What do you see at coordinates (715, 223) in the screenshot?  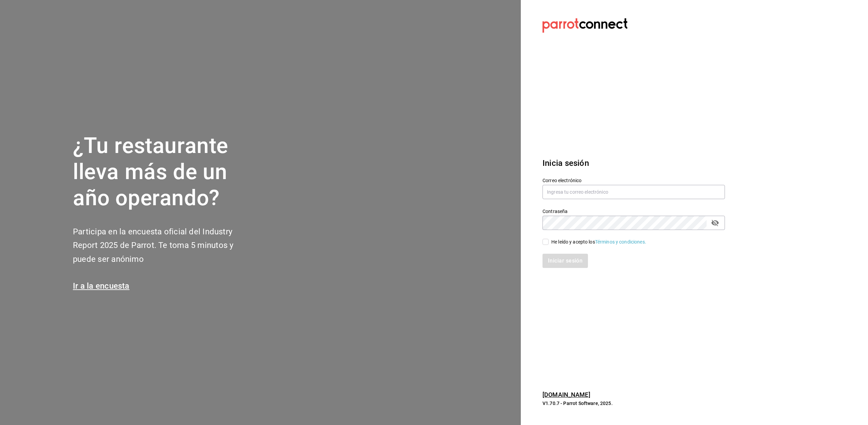 I see `button: passwordField` at bounding box center [715, 223].